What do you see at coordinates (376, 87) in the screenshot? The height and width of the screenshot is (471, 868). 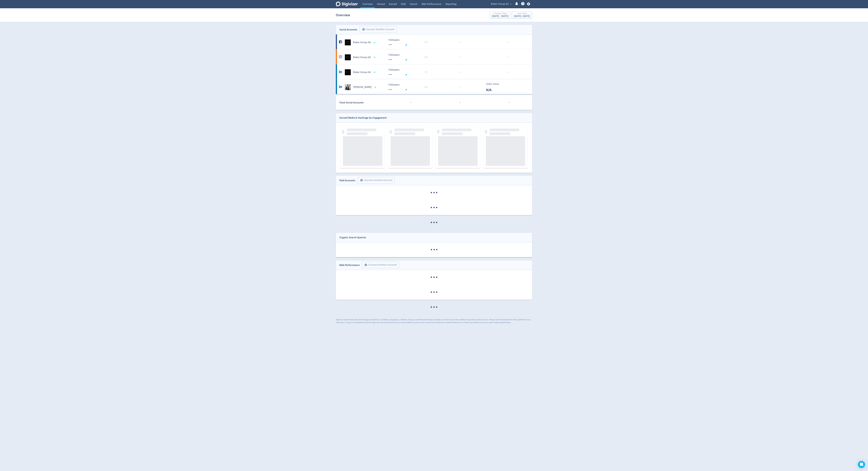 I see `span: Data last synced: 5 Sep 2025, 7:01am (AEST)` at bounding box center [376, 87].